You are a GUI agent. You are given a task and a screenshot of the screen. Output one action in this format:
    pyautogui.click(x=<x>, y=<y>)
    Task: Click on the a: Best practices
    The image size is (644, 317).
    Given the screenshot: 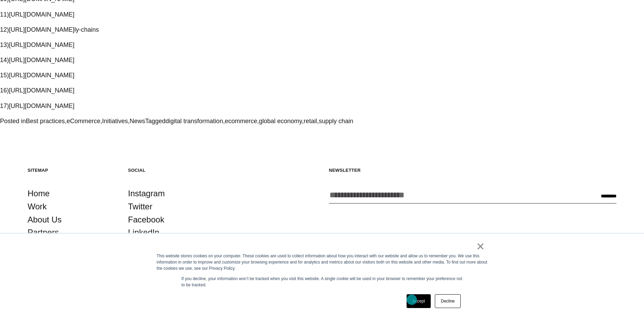 What is the action you would take?
    pyautogui.click(x=45, y=121)
    